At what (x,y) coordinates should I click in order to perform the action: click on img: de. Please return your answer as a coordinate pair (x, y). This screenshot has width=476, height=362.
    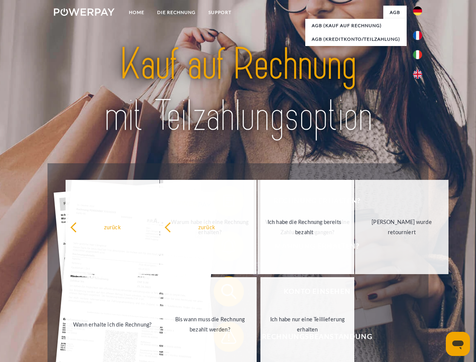
    Looking at the image, I should click on (417, 11).